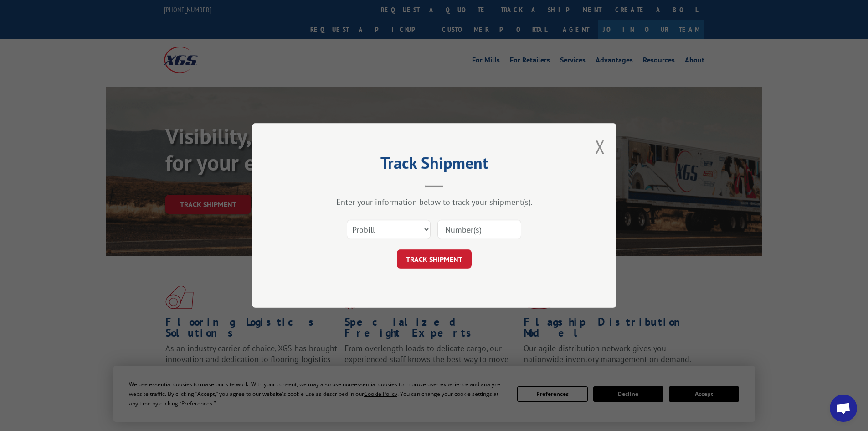  I want to click on h2: Track Shipment, so click(434, 165).